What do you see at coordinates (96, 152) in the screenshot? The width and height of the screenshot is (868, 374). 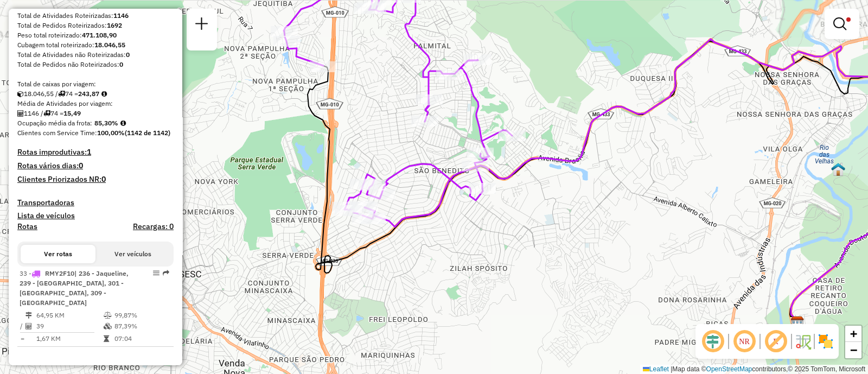 I see `h4: Rotas improdutivas:` at bounding box center [96, 152].